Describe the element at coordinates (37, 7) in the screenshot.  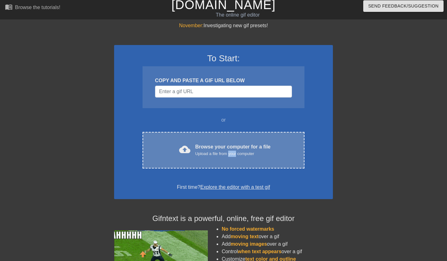
I see `div: Browse the tutorials!` at that location.